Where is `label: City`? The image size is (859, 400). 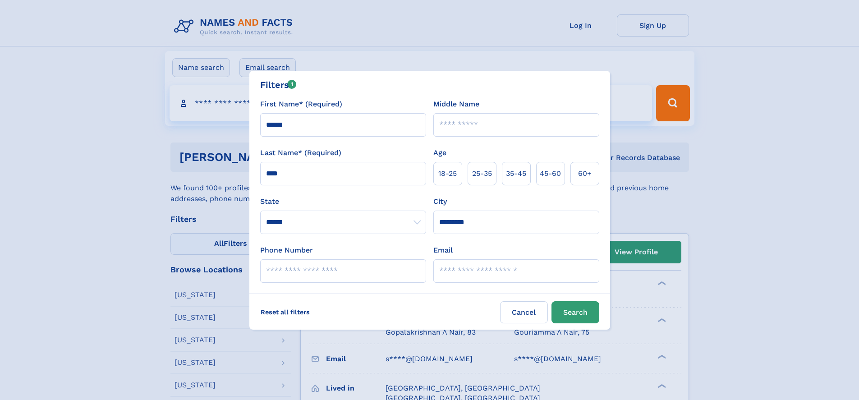 label: City is located at coordinates (440, 202).